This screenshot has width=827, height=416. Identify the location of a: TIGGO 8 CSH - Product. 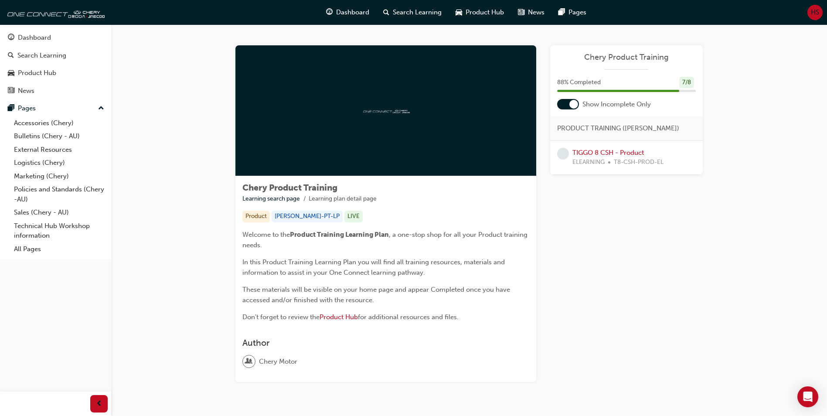
(608, 153).